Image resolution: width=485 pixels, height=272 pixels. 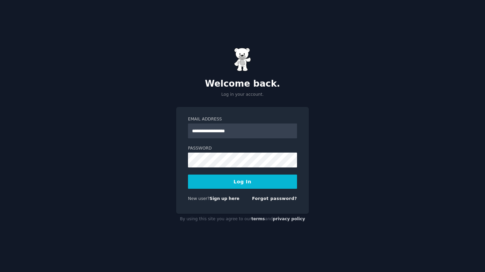 I want to click on h2: Welcome back., so click(x=242, y=84).